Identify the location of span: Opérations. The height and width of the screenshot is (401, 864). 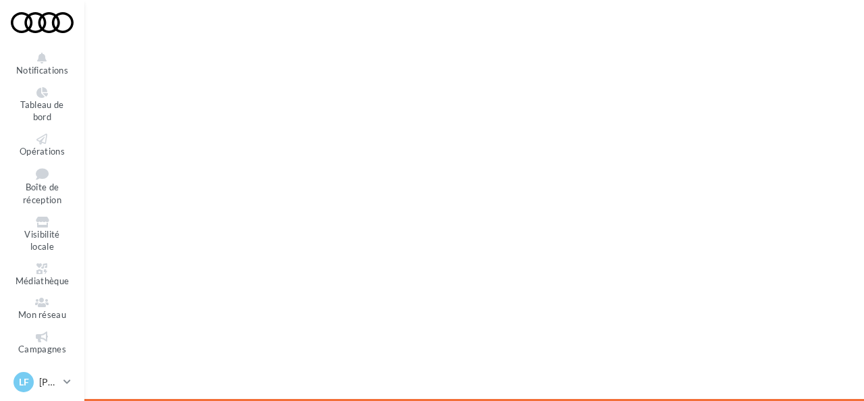
(42, 151).